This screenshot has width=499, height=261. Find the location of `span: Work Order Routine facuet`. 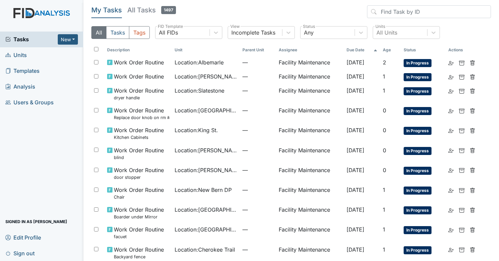

span: Work Order Routine facuet is located at coordinates (139, 233).